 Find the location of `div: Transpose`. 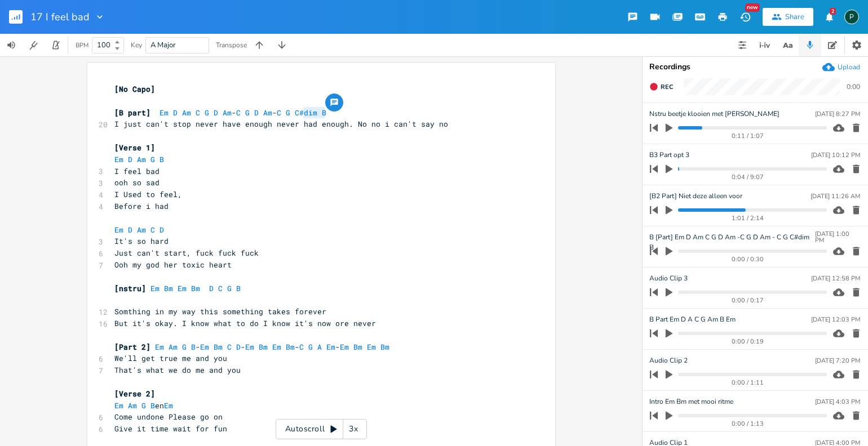

div: Transpose is located at coordinates (231, 45).